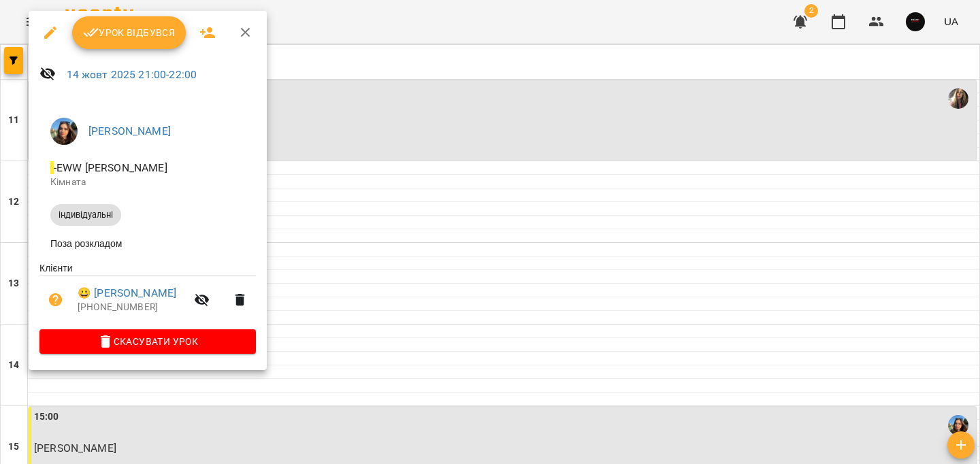 The image size is (980, 464). I want to click on span: Урок відбувся, so click(129, 33).